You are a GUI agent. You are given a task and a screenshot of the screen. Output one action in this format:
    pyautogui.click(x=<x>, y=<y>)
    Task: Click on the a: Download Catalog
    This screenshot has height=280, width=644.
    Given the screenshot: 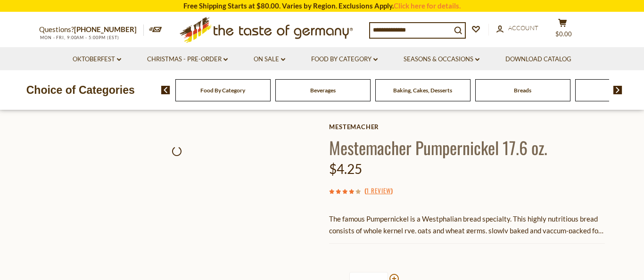 What is the action you would take?
    pyautogui.click(x=538, y=59)
    